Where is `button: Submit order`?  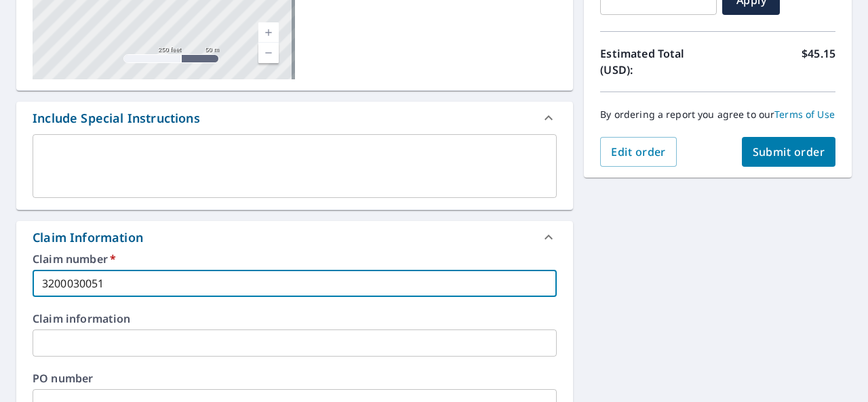
button: Submit order is located at coordinates (789, 152).